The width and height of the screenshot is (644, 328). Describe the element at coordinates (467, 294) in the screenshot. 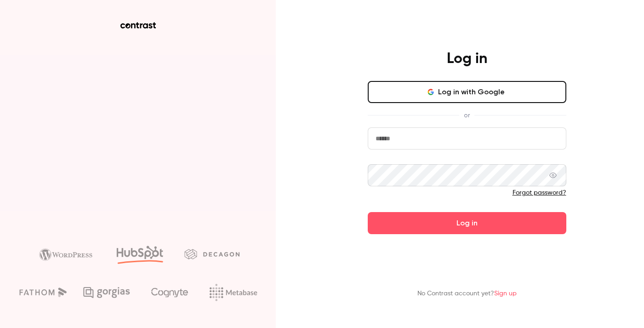

I see `p: No Contrast account yet?` at that location.